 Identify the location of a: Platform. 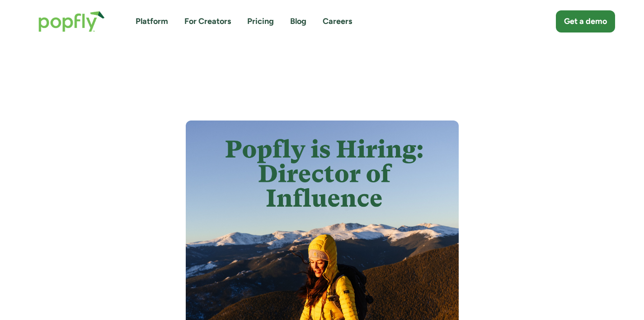
(152, 21).